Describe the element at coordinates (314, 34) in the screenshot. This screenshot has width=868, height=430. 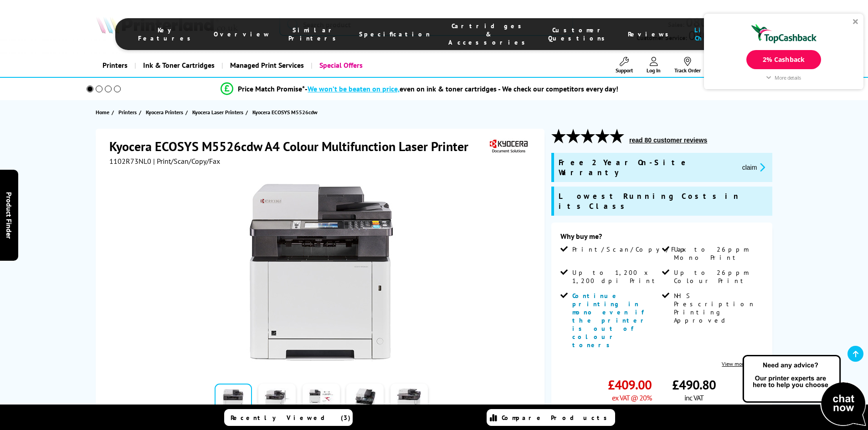
I see `span: Similar Printers` at that location.